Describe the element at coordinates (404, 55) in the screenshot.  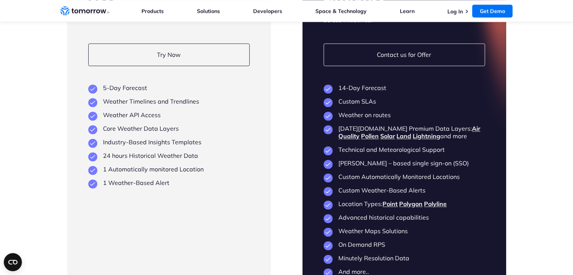
I see `a: Contact us for Offer` at that location.